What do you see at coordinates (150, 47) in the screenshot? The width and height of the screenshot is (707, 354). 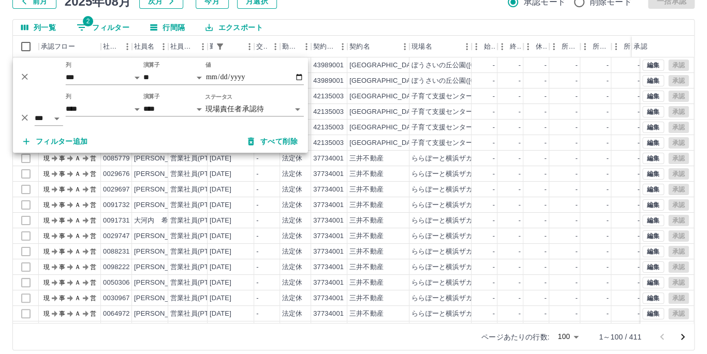 I see `div: 社員名` at bounding box center [150, 47].